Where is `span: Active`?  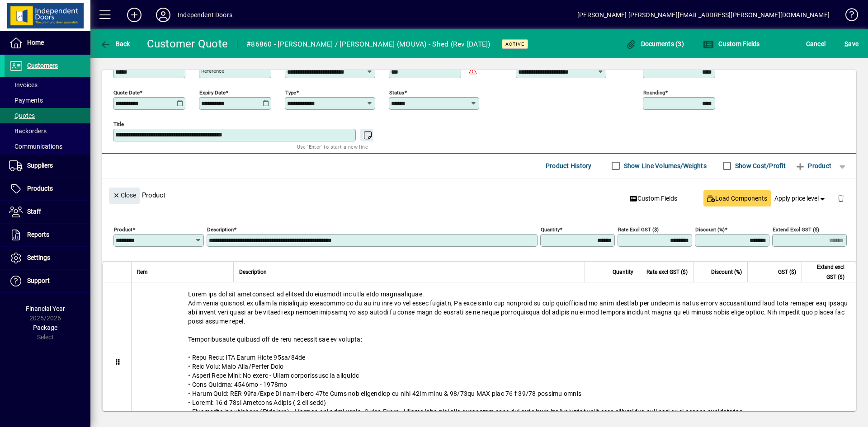
span: Active is located at coordinates (515, 44).